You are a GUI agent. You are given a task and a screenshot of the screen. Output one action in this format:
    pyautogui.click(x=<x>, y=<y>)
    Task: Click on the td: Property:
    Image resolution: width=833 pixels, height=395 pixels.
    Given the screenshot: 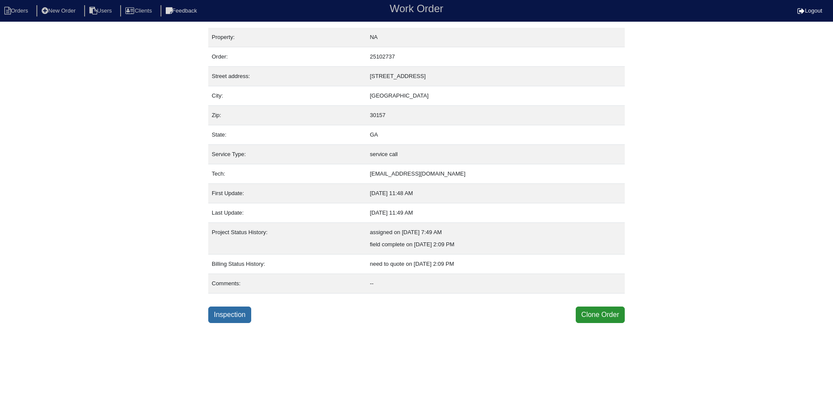 What is the action you would take?
    pyautogui.click(x=287, y=37)
    